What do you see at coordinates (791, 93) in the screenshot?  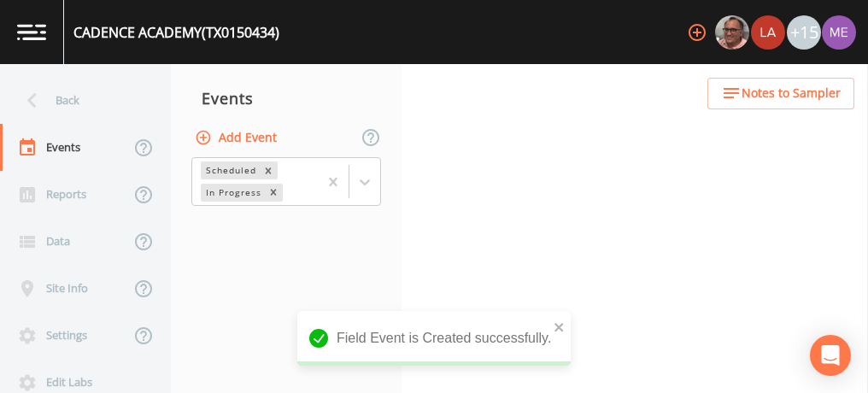 I see `span: Notes to Sampler` at bounding box center [791, 93].